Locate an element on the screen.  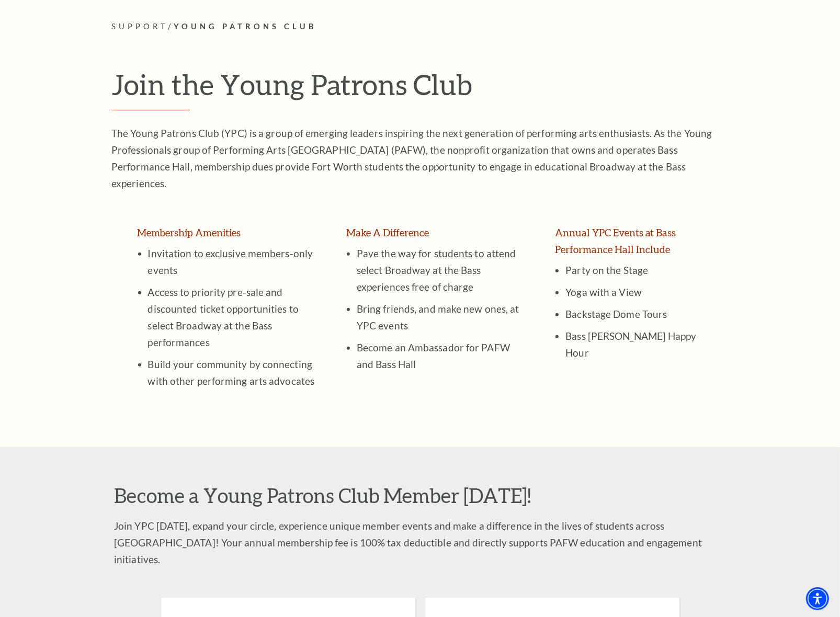
h2: Join the Young Patrons Club is located at coordinates (420, 89).